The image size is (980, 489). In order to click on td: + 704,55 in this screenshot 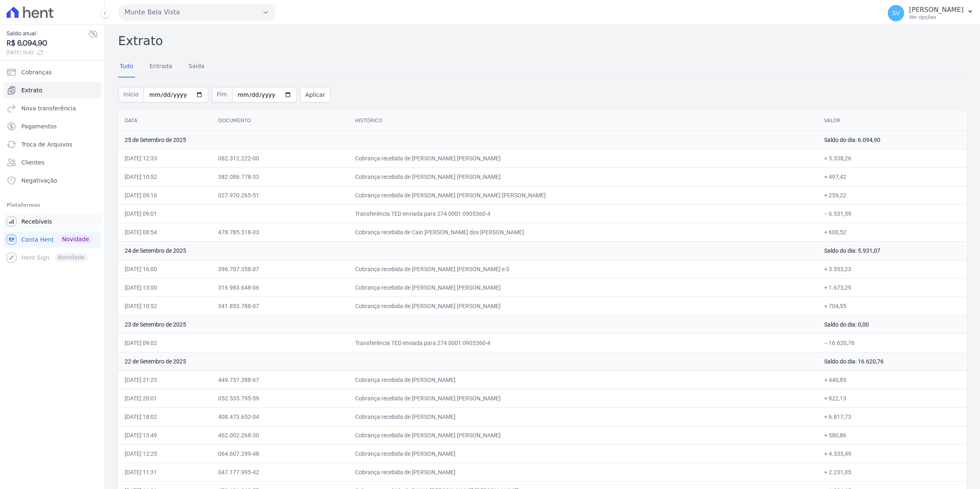, I will do `click(892, 306)`.